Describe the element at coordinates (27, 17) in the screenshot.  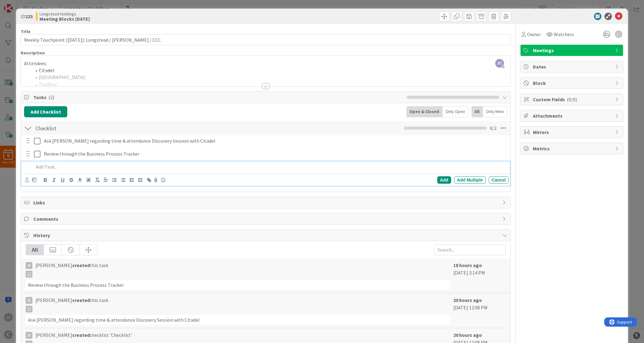
I see `span: ID` at that location.